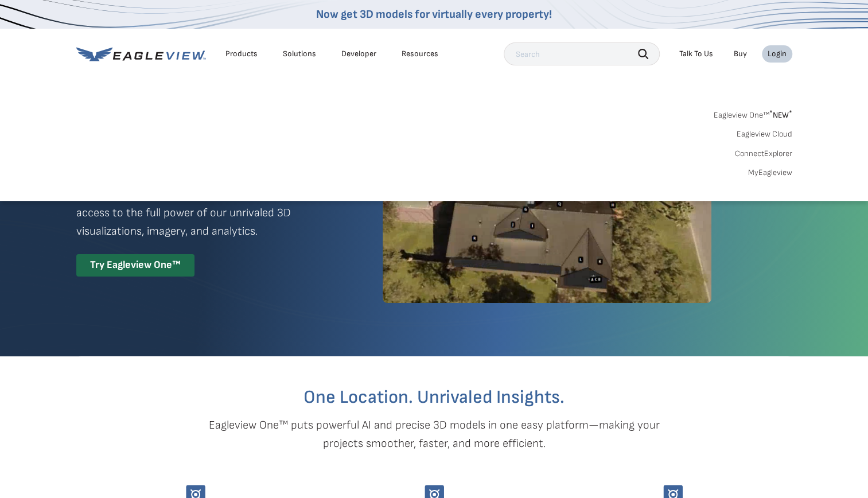 The image size is (868, 498). Describe the element at coordinates (753, 113) in the screenshot. I see `a: Eagleview One™*NEW*` at that location.